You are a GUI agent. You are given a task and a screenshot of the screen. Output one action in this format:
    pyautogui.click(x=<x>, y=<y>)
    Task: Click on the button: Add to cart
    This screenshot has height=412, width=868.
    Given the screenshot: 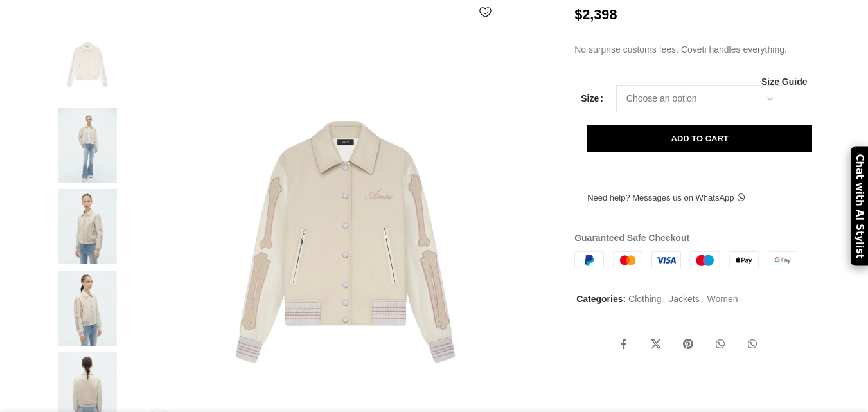 What is the action you would take?
    pyautogui.click(x=700, y=139)
    